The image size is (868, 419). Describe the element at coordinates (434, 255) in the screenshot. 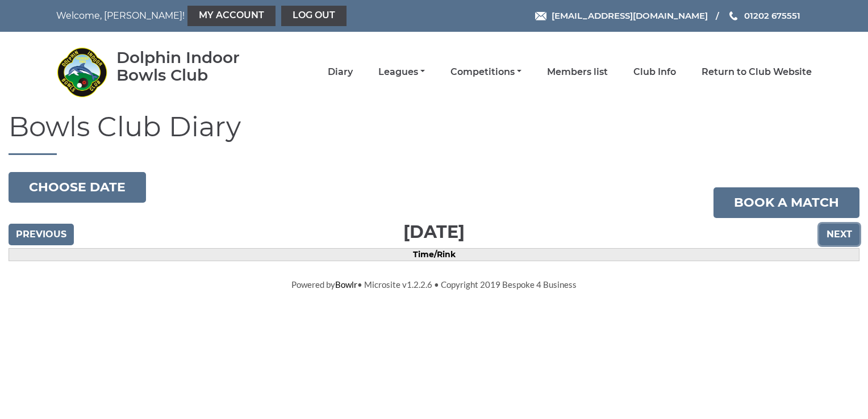

I see `td: Time/Rink` at that location.